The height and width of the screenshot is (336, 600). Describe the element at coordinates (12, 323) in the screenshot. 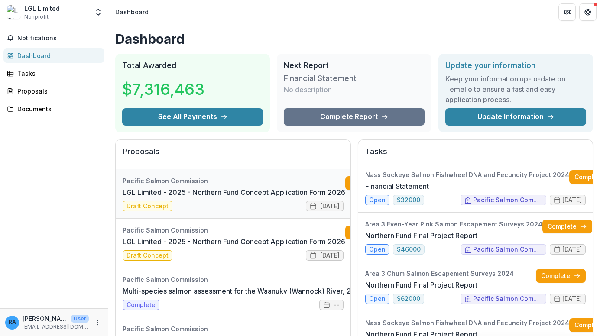

I see `div: Richard Alexander` at that location.